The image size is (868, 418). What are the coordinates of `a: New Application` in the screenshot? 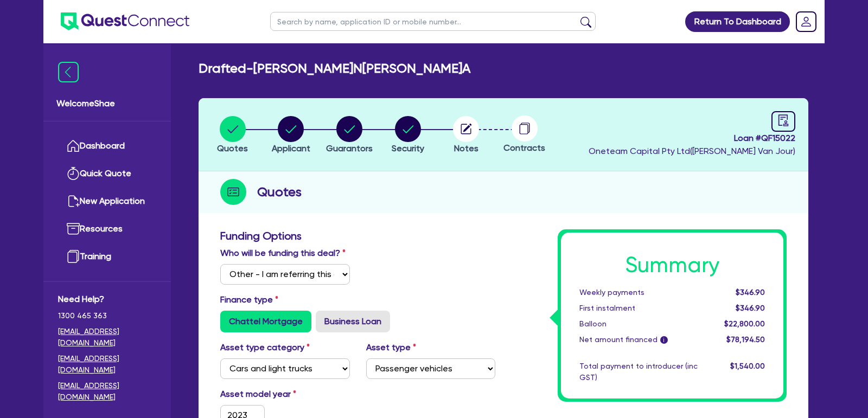 It's located at (107, 201).